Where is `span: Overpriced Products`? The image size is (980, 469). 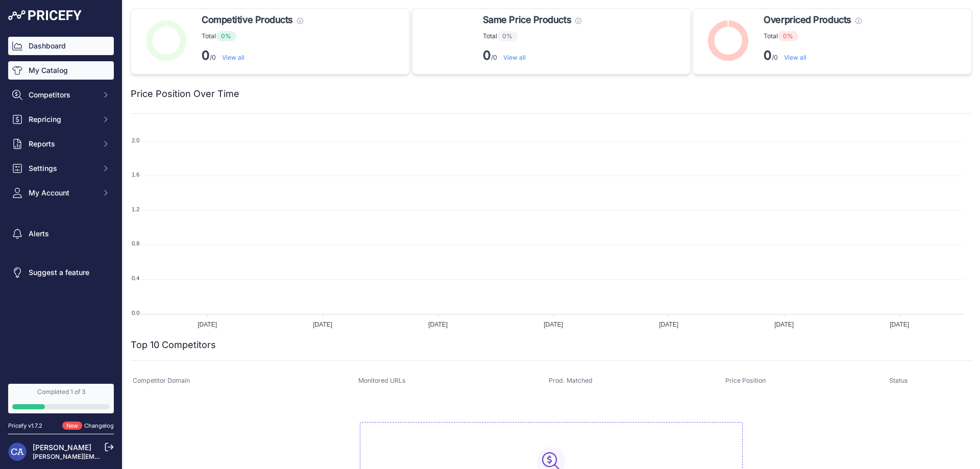 span: Overpriced Products is located at coordinates (807, 20).